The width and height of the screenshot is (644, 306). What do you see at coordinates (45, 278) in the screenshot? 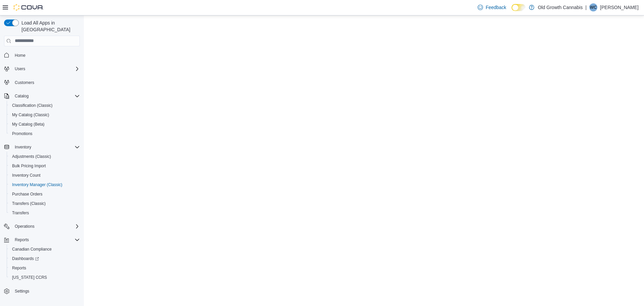
I see `span: Washington CCRS` at bounding box center [45, 278].